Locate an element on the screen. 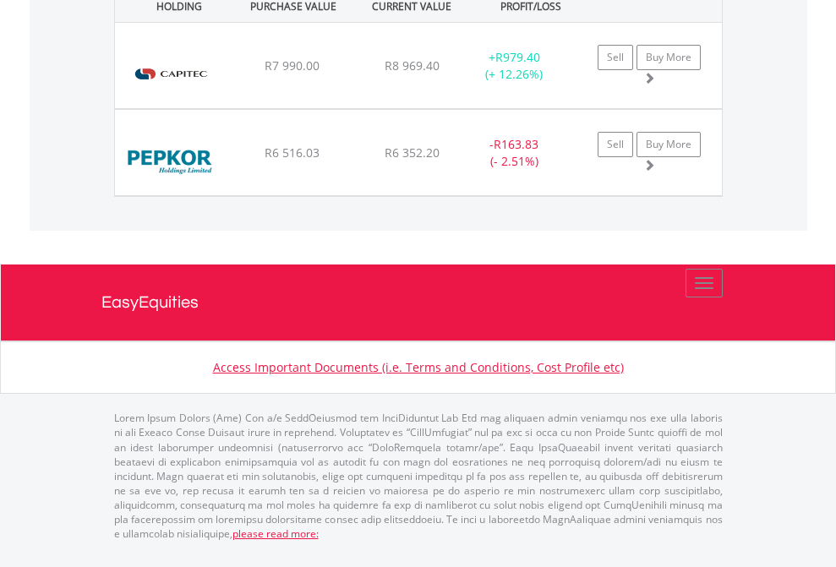 The image size is (836, 567). p: Lorem Ipsum Dolors (Ame) Con a/e SeddOeiusmod tem InciDiduntut Lab Etd mag aliquaen admin veniamq... is located at coordinates (418, 476).